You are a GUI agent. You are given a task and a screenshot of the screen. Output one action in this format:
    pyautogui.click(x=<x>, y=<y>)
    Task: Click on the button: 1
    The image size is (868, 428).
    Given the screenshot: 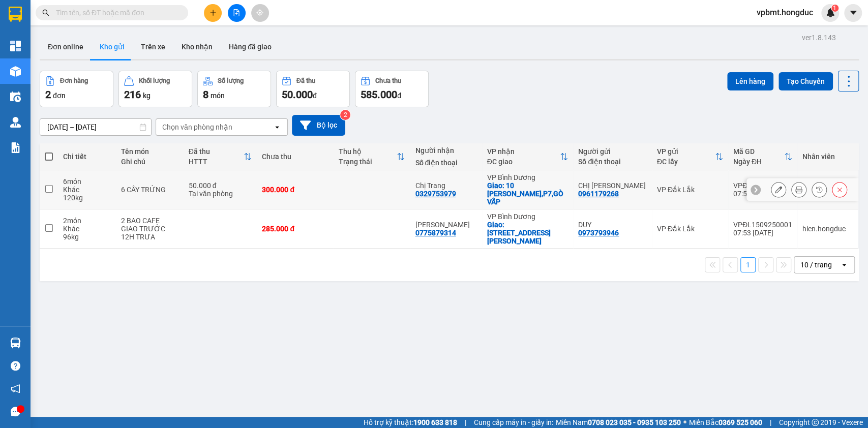 What is the action you would take?
    pyautogui.click(x=748, y=265)
    